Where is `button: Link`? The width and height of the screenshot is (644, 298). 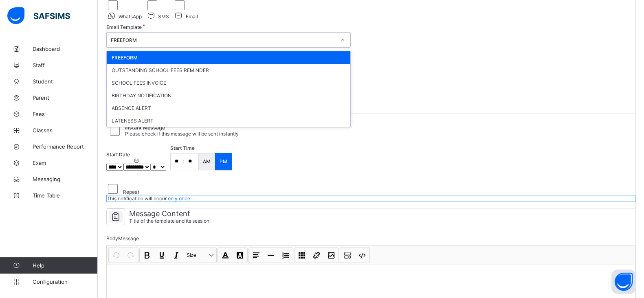 button: Link is located at coordinates (317, 255).